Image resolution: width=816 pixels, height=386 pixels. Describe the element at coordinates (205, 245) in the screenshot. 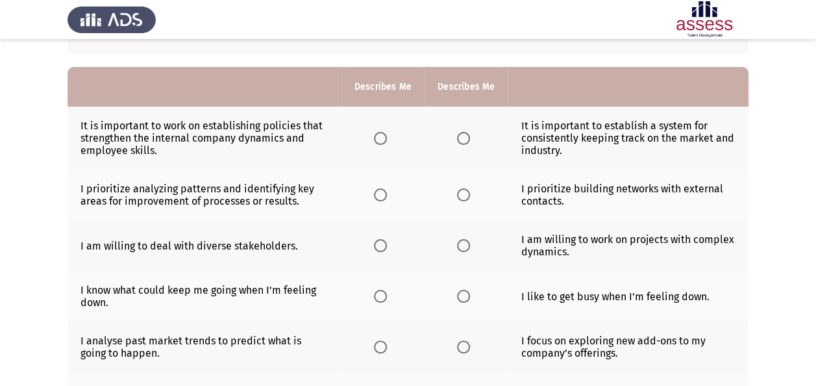

I see `td: I am willing to deal with diverse stakeholders.` at that location.